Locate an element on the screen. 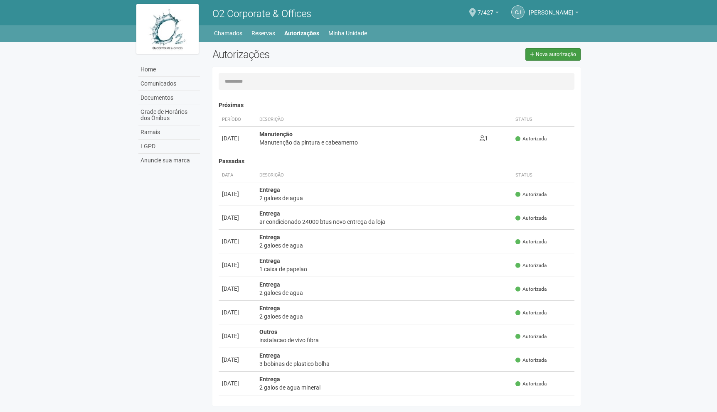  div: Manutenção da pintura e cabeamento is located at coordinates (366, 142).